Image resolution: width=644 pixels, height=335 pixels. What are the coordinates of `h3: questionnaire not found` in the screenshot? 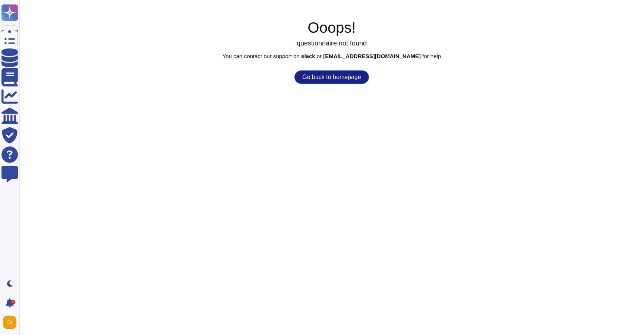 It's located at (331, 44).